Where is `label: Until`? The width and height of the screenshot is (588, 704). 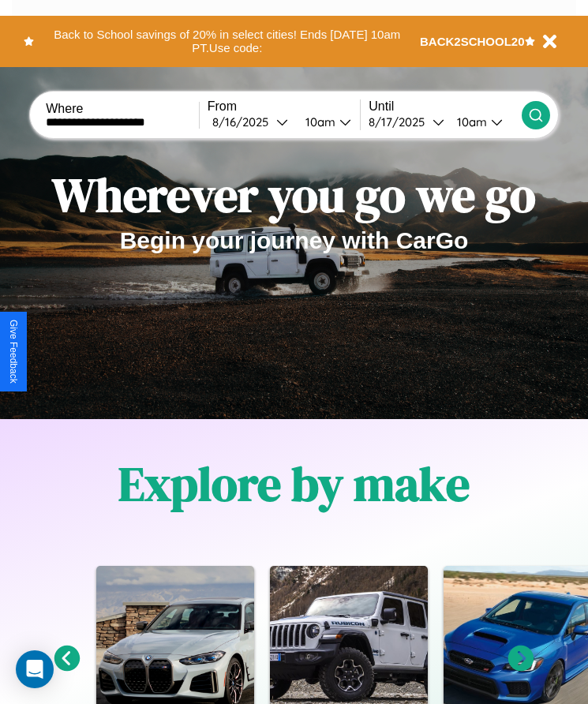
label: Until is located at coordinates (445, 106).